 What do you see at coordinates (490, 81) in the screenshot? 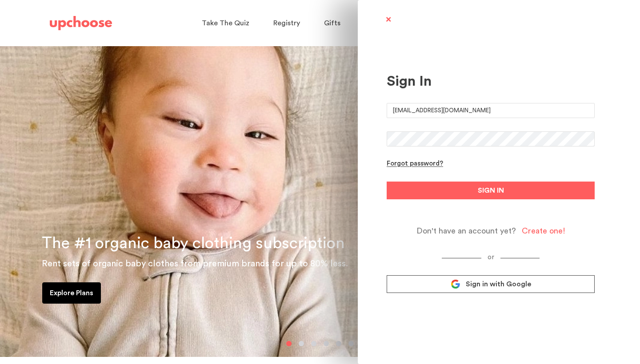
I see `div: Sign In` at bounding box center [490, 81].